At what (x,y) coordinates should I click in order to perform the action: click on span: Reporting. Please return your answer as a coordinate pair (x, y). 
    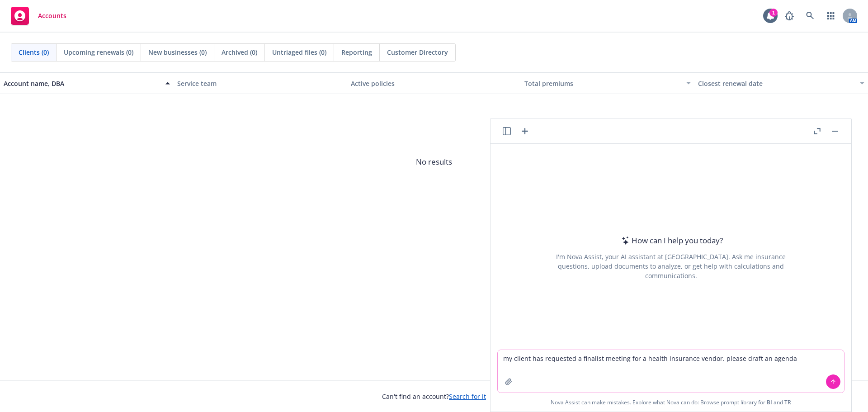
    Looking at the image, I should click on (357, 52).